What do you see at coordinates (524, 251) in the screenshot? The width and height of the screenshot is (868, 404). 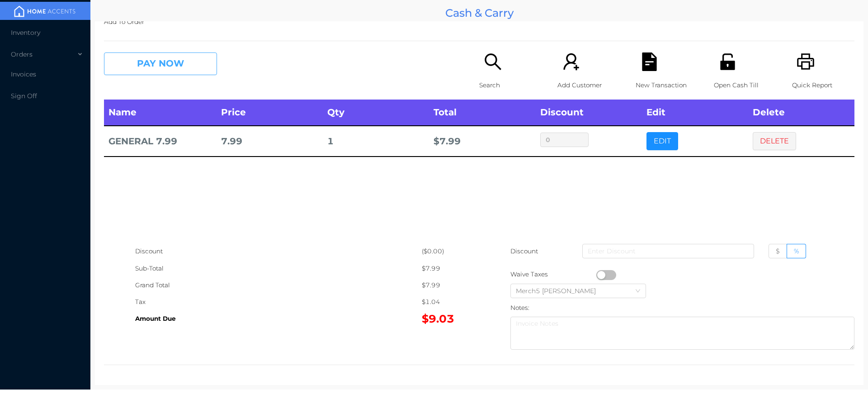 I see `p: Discount` at bounding box center [524, 251].